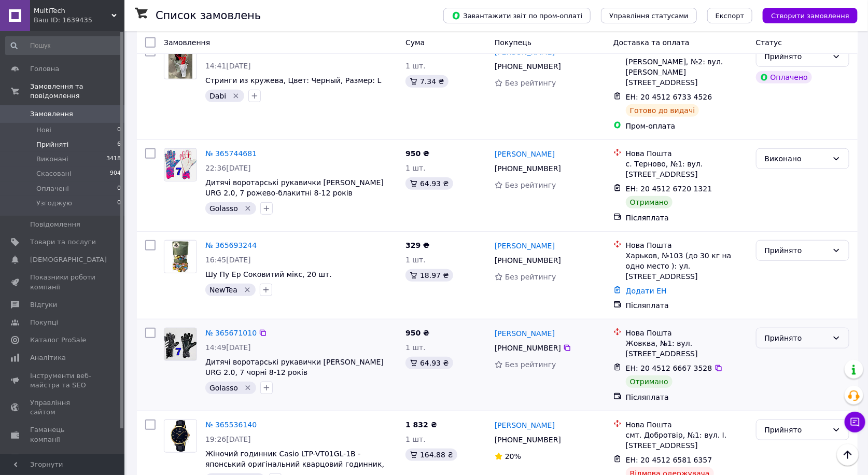 This screenshot has width=868, height=475. What do you see at coordinates (804, 15) in the screenshot?
I see `a: Створити замовлення` at bounding box center [804, 15].